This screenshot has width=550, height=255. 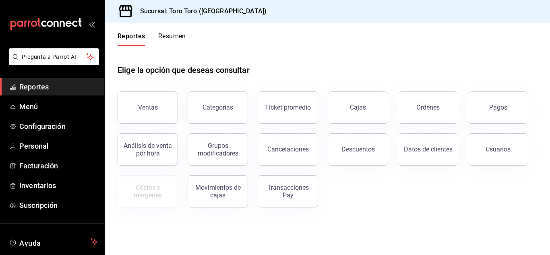 I want to click on span: Personal, so click(x=58, y=146).